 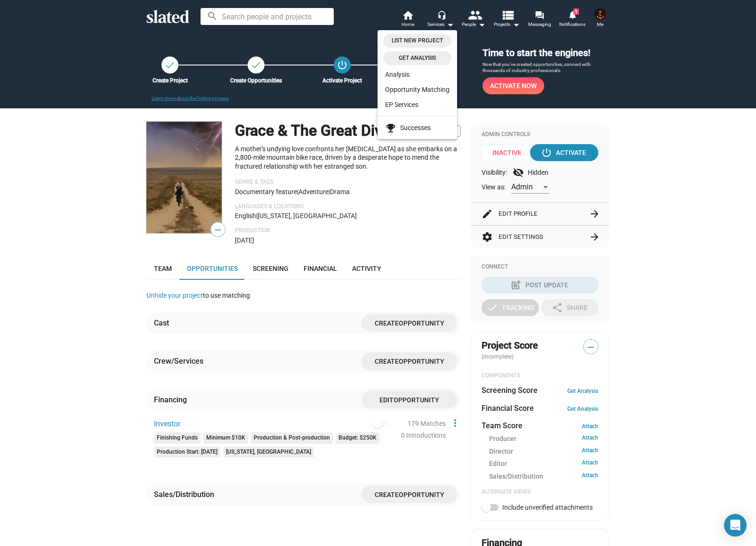 What do you see at coordinates (417, 41) in the screenshot?
I see `a: List New Project` at bounding box center [417, 41].